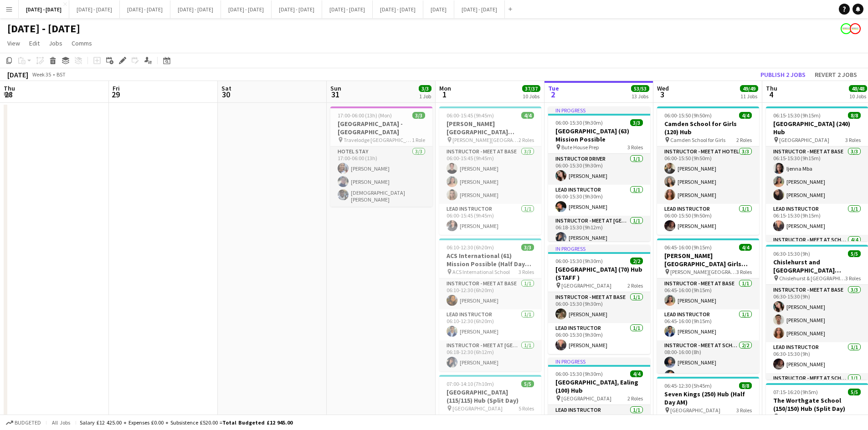 This screenshot has height=430, width=868. Describe the element at coordinates (599, 249) in the screenshot. I see `div: In progress` at that location.